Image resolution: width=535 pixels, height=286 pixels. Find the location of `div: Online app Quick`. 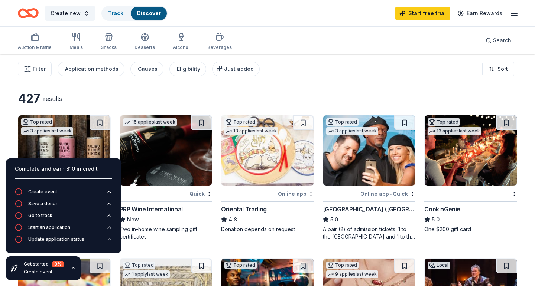

div: Online app Quick is located at coordinates (388, 194).